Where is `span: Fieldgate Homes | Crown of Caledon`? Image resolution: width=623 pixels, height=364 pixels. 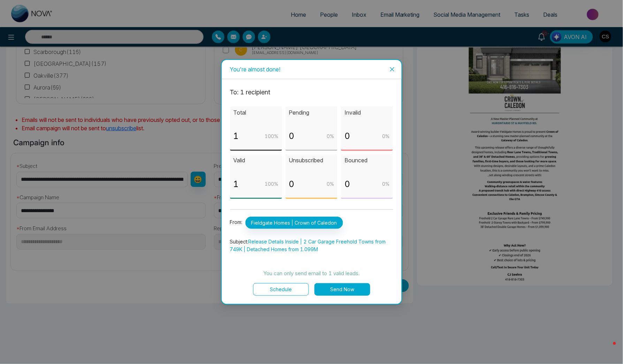 span: Fieldgate Homes | Crown of Caledon is located at coordinates (294, 223).